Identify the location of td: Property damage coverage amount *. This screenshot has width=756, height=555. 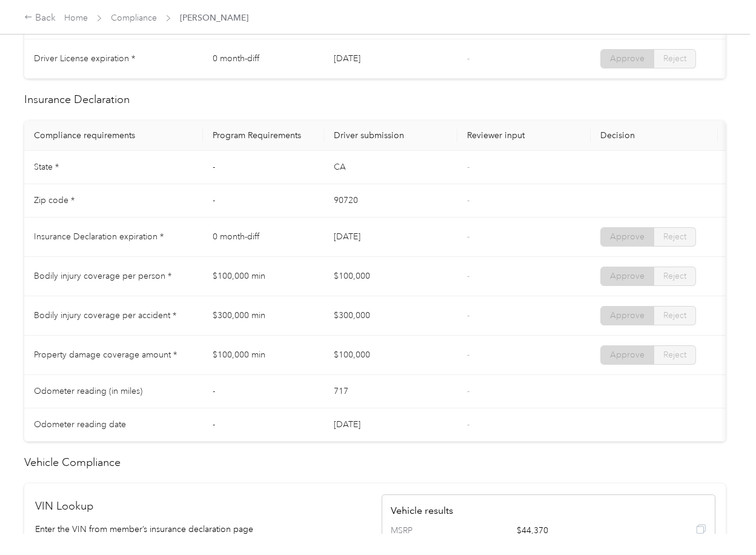
(113, 355).